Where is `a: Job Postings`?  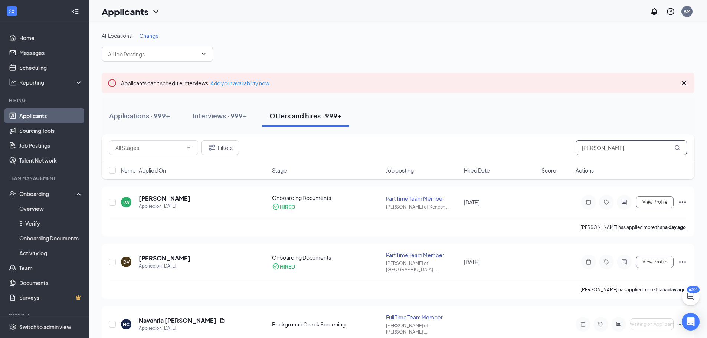 a: Job Postings is located at coordinates (51, 145).